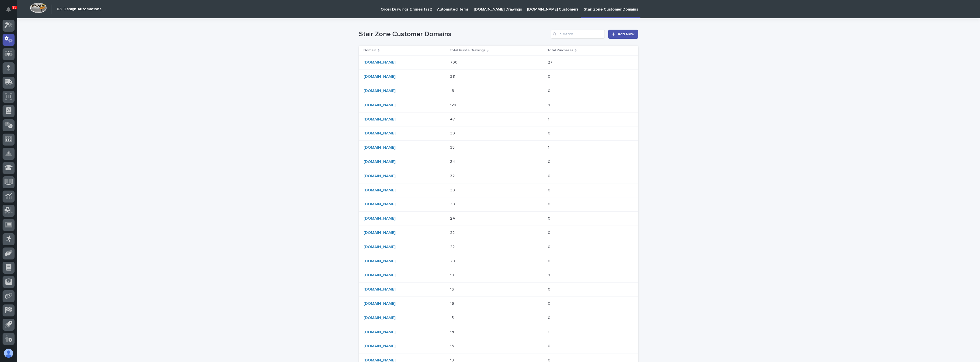  Describe the element at coordinates (454, 104) in the screenshot. I see `p: 124` at that location.